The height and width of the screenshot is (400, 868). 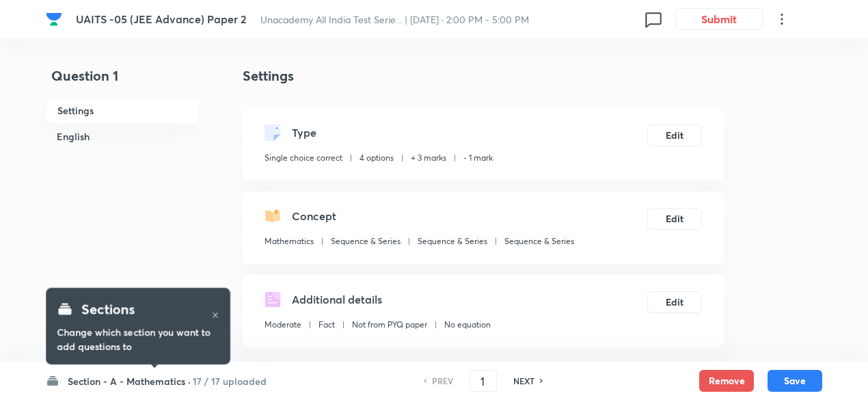 I want to click on img: questionConcept.svg, so click(x=273, y=216).